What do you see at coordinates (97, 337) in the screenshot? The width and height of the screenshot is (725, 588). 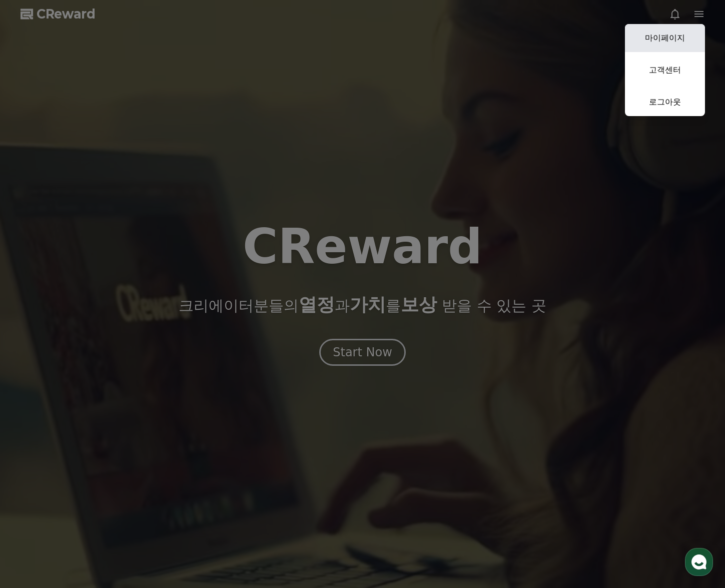 I see `span: 대화` at bounding box center [97, 337].